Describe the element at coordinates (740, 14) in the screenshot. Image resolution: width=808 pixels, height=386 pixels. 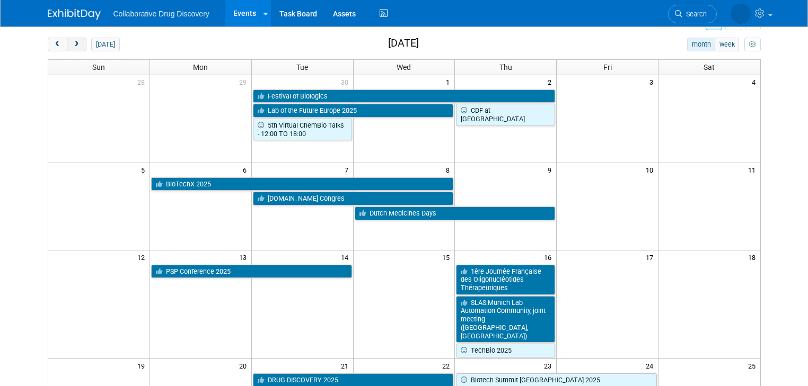
I see `img: Amanda Briggs` at that location.